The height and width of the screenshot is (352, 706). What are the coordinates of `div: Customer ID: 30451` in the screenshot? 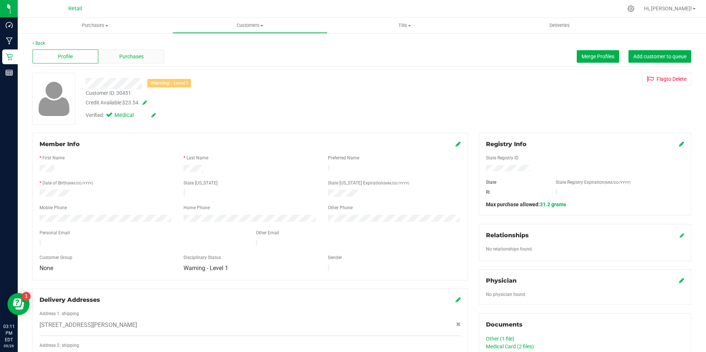 It's located at (108, 93).